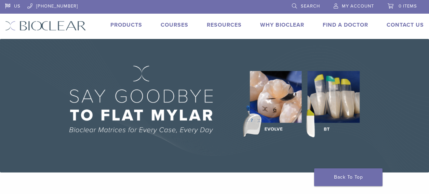 Image resolution: width=429 pixels, height=194 pixels. What do you see at coordinates (282, 25) in the screenshot?
I see `a: Why Bioclear` at bounding box center [282, 25].